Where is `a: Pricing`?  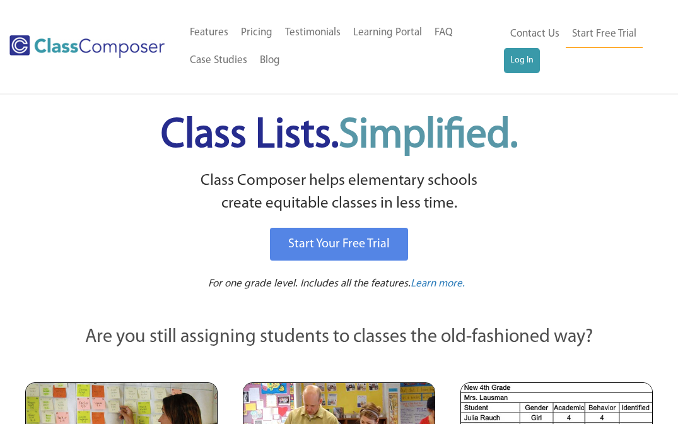 a: Pricing is located at coordinates (257, 33).